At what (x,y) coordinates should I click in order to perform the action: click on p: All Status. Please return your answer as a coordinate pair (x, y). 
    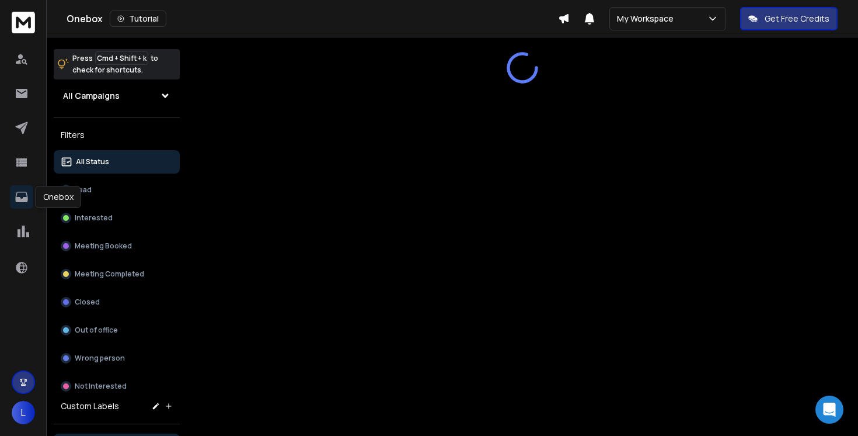
    Looking at the image, I should click on (92, 162).